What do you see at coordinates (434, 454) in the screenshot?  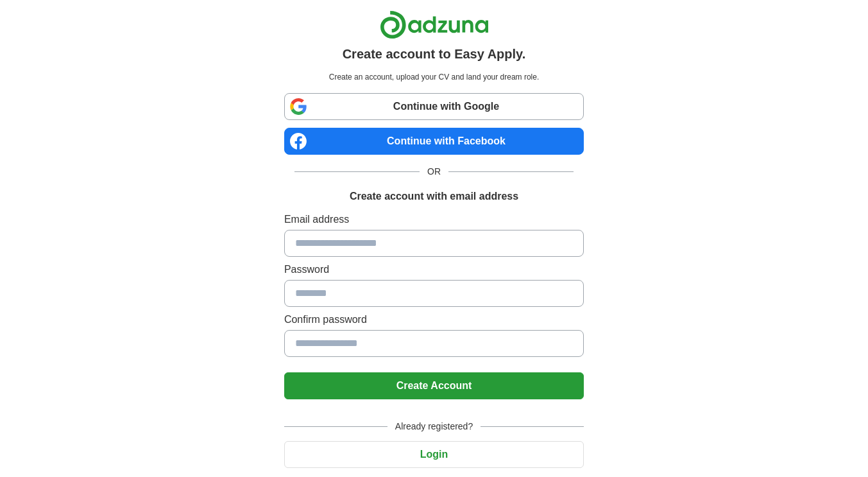 I see `a: Login` at bounding box center [434, 454].